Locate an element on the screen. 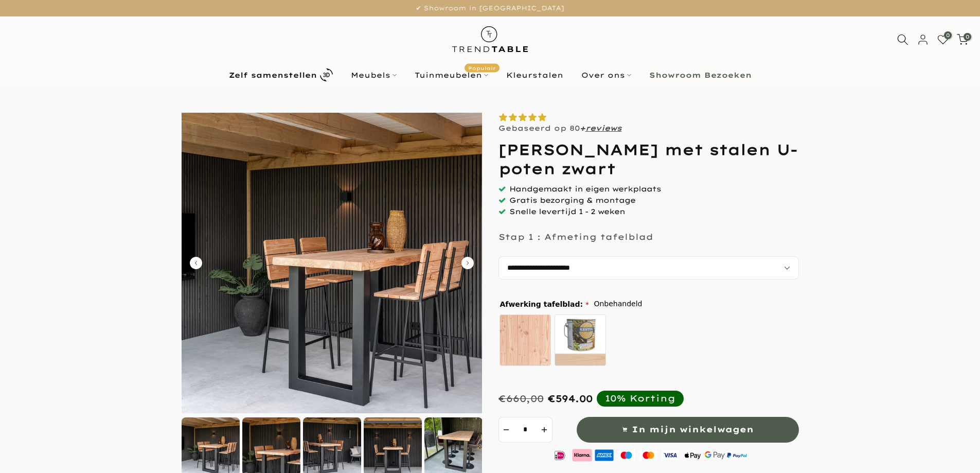 This screenshot has height=473, width=980. p: Stap 1 : Afmeting tafelblad is located at coordinates (576, 236).